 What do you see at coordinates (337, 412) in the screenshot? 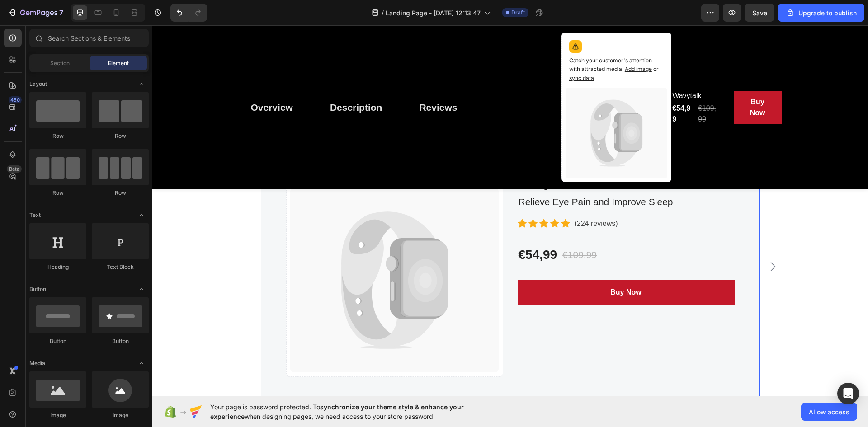
I see `span: synchronize your theme style & enhance your experience` at bounding box center [337, 412].